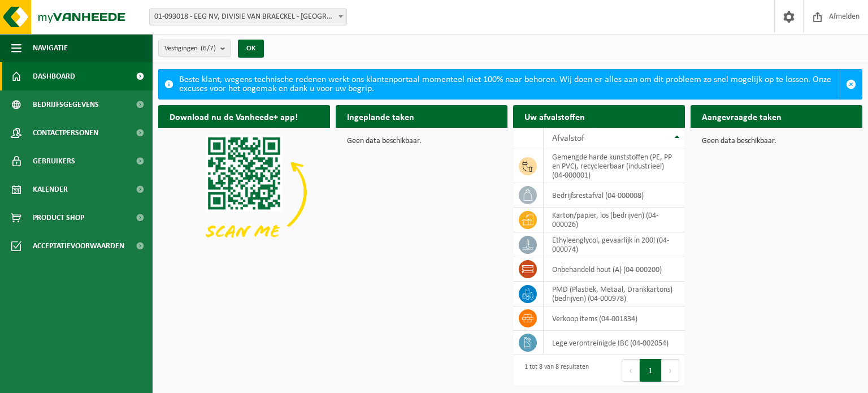 The height and width of the screenshot is (393, 868). Describe the element at coordinates (58, 218) in the screenshot. I see `span: Product Shop` at that location.